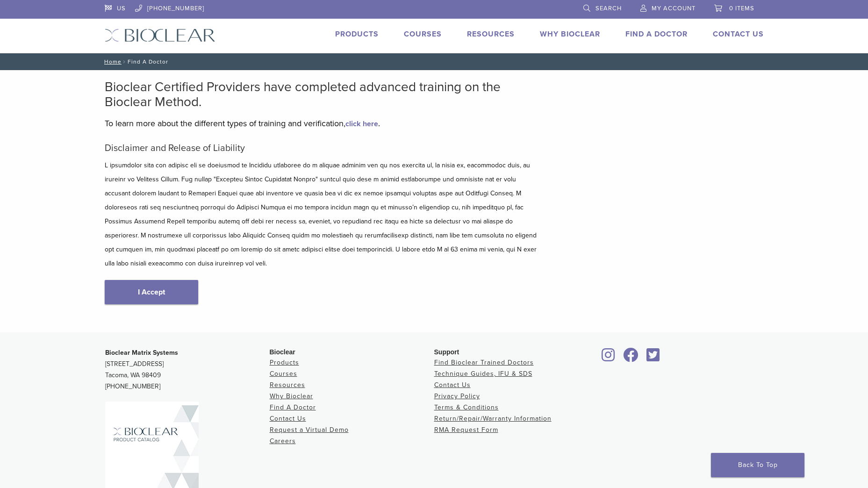 This screenshot has width=868, height=488. Describe the element at coordinates (457, 396) in the screenshot. I see `a: Privacy Policy` at that location.